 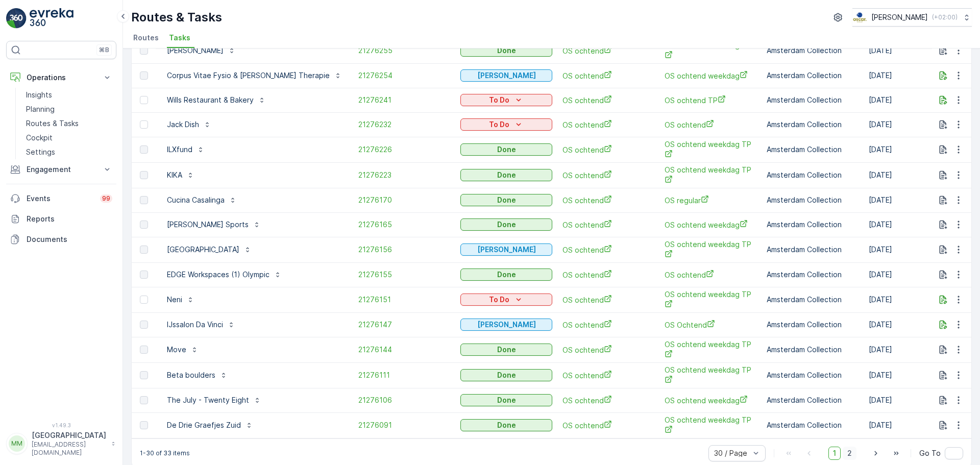 What do you see at coordinates (183, 124) in the screenshot?
I see `p: Jack Dish` at bounding box center [183, 124].